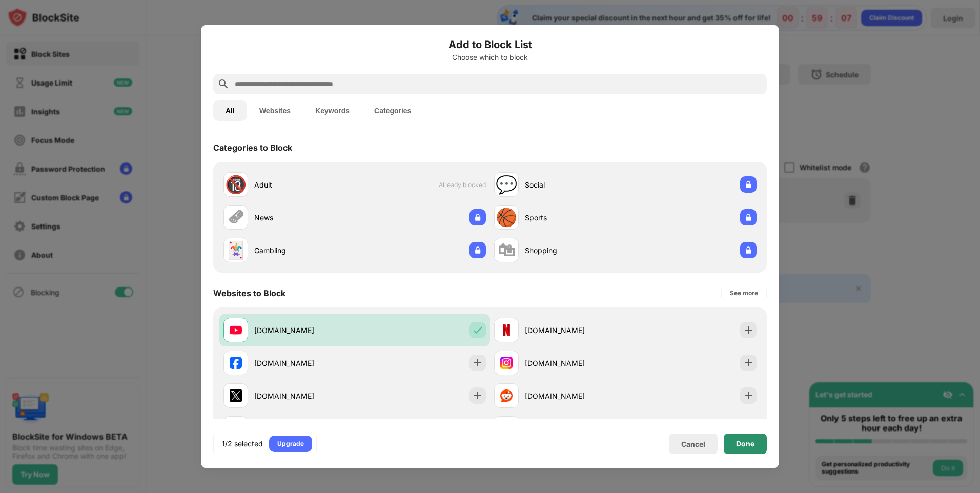 The width and height of the screenshot is (980, 493). What do you see at coordinates (576, 217) in the screenshot?
I see `div: Sports` at bounding box center [576, 217].